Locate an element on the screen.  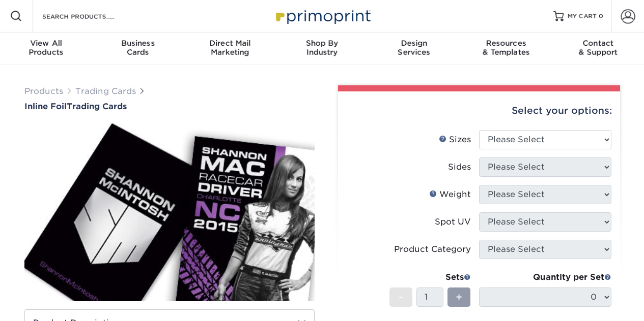
div: Spot UV is located at coordinates (452, 222).